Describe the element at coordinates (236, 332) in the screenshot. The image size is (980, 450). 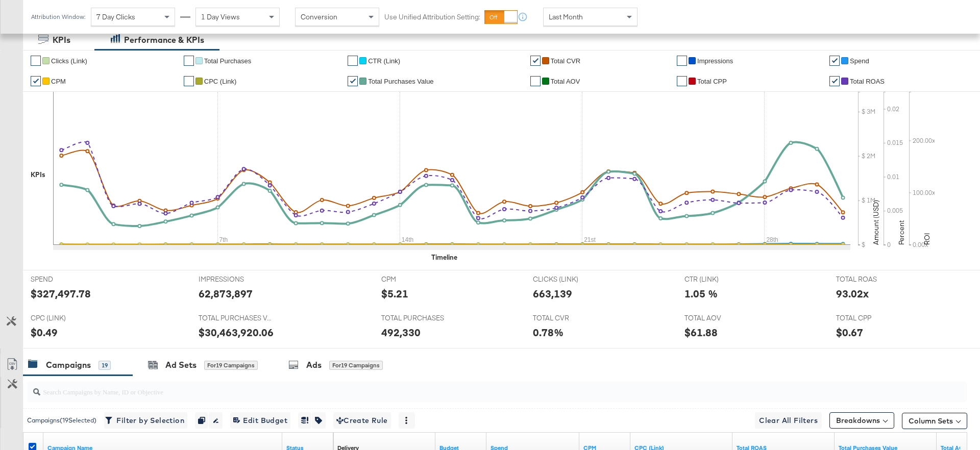
I see `div: $30,463,920.06` at that location.